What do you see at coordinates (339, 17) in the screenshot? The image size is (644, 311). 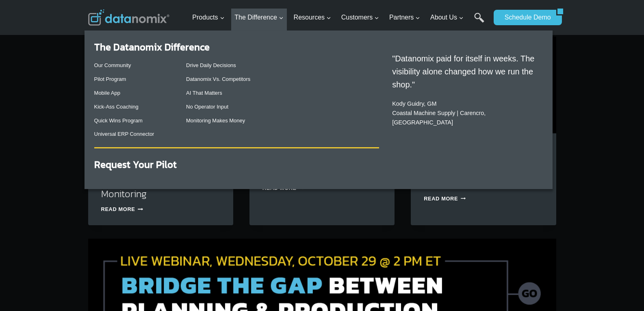 I see `nav: Primary Navigation` at bounding box center [339, 17].